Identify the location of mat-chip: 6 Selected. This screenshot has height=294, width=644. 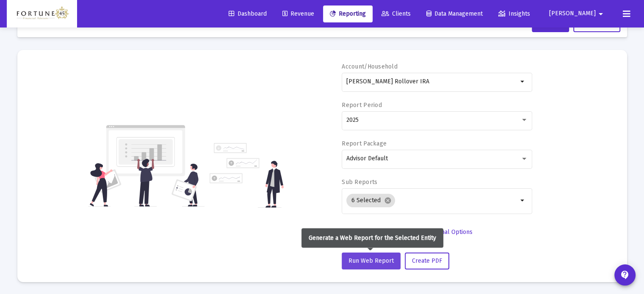
(370, 201).